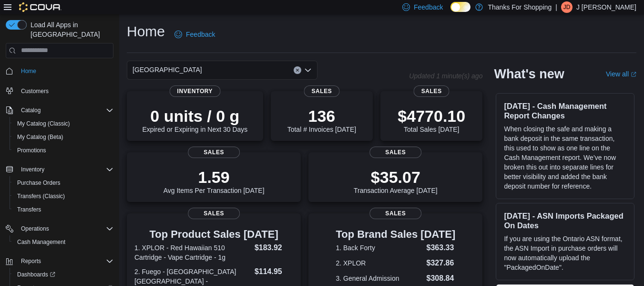 The height and width of the screenshot is (286, 644). Describe the element at coordinates (146, 32) in the screenshot. I see `h1: Home` at that location.